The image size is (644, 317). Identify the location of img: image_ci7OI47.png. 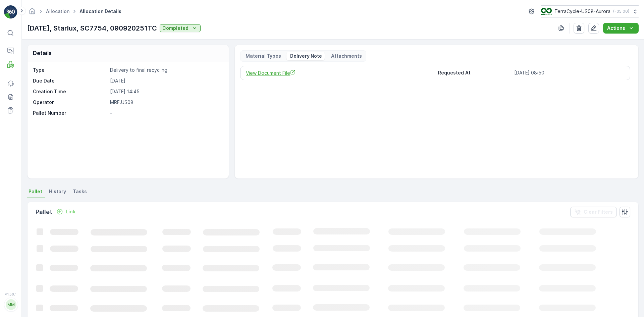
(546, 11).